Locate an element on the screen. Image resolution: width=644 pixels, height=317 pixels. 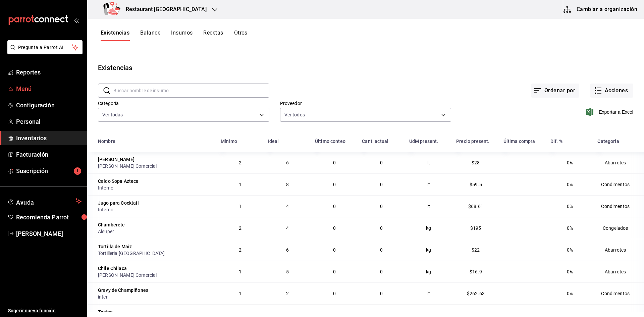
div: Último conteo is located at coordinates (330, 141).